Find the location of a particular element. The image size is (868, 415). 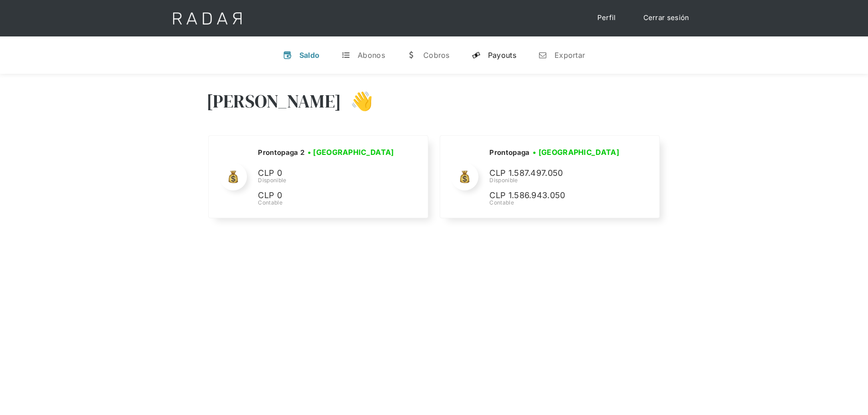

div: n is located at coordinates (543, 55).